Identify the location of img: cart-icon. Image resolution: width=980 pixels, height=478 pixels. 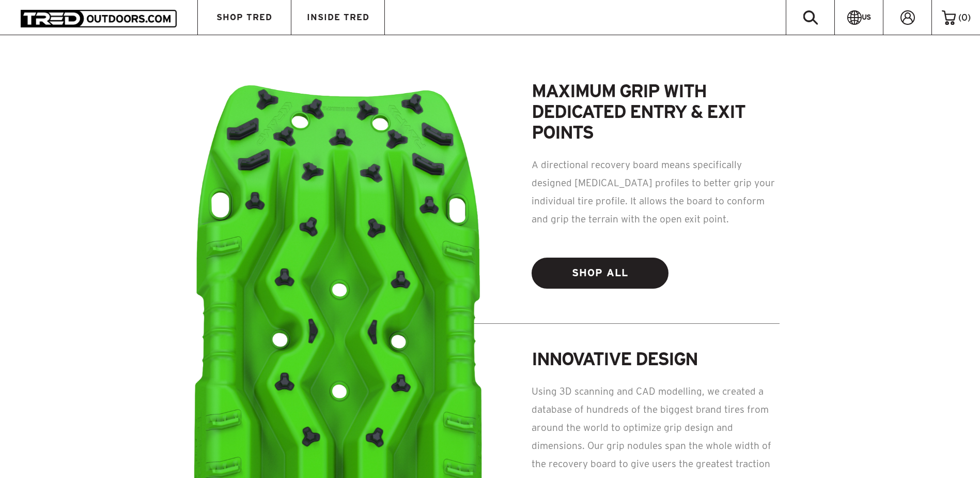
(948, 18).